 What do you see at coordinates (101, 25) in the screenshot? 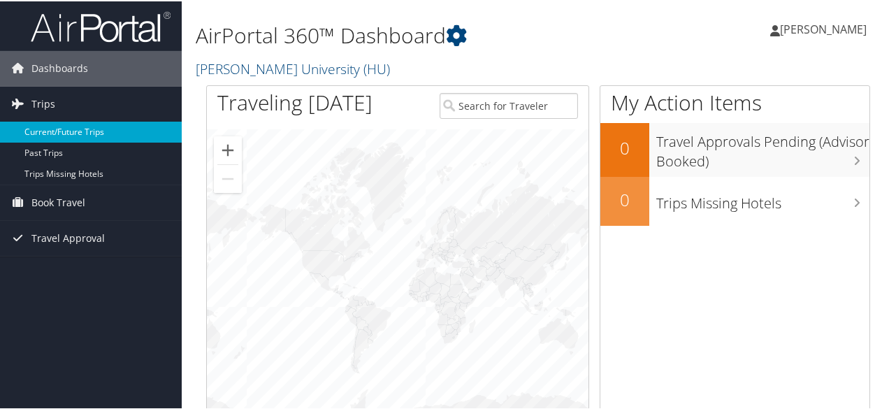
I see `img: airportal-logo.png` at bounding box center [101, 25].